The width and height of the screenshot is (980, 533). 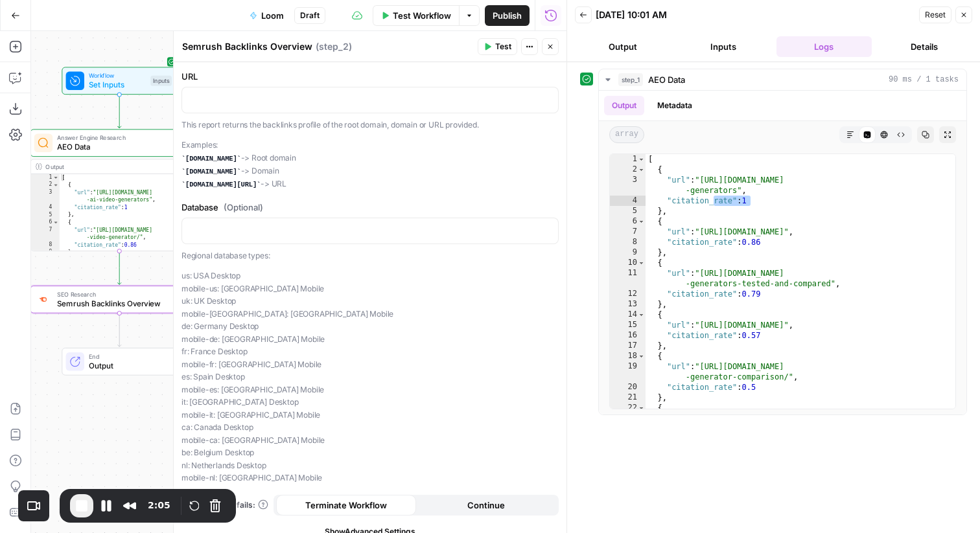 I want to click on span: array, so click(x=627, y=135).